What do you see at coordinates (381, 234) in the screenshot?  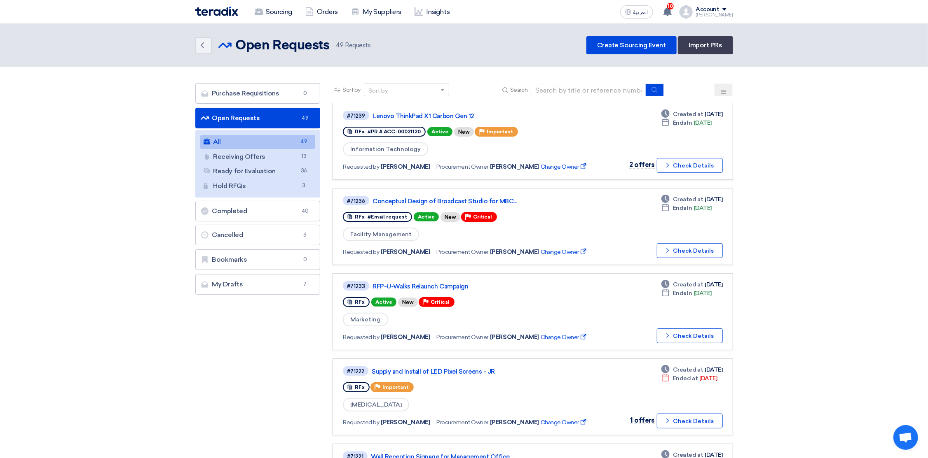 I see `span: Facility Management` at bounding box center [381, 234].